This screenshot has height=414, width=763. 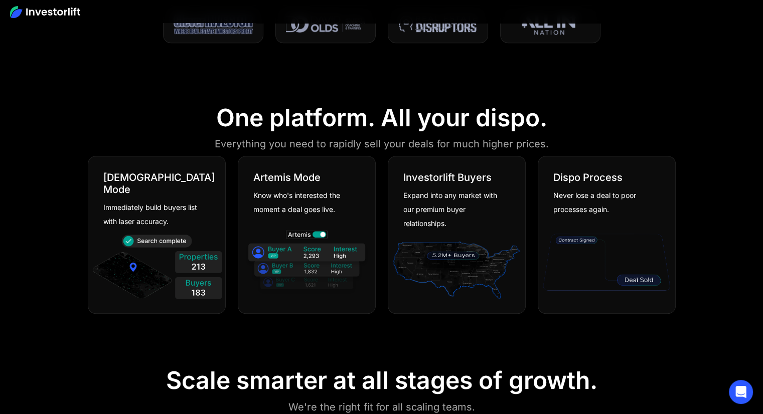 I want to click on div: Everything you need to rapidly sell your deals for much higher prices., so click(x=382, y=144).